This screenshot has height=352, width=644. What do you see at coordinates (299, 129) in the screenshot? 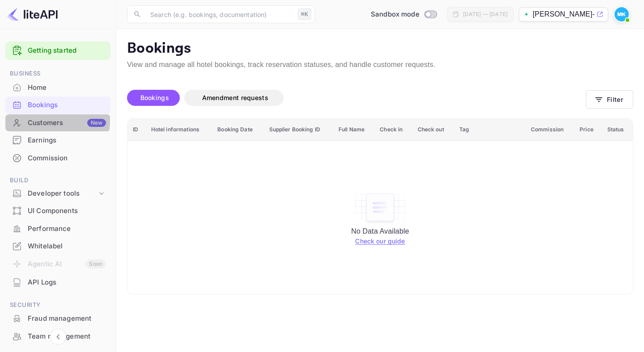
I see `th: Supplier Booking ID` at bounding box center [299, 129].